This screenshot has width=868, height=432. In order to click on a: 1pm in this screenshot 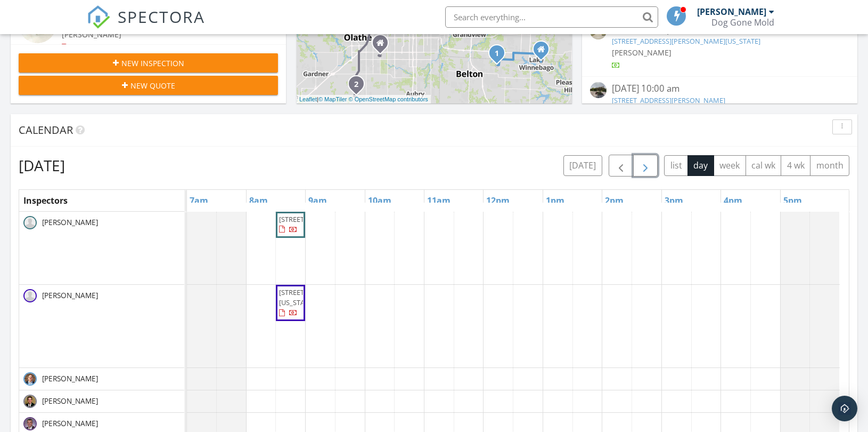, I will do `click(555, 201)`.